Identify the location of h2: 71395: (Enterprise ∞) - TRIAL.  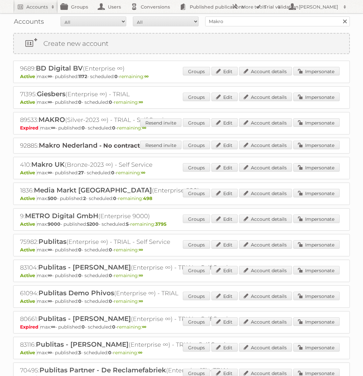
(135, 94).